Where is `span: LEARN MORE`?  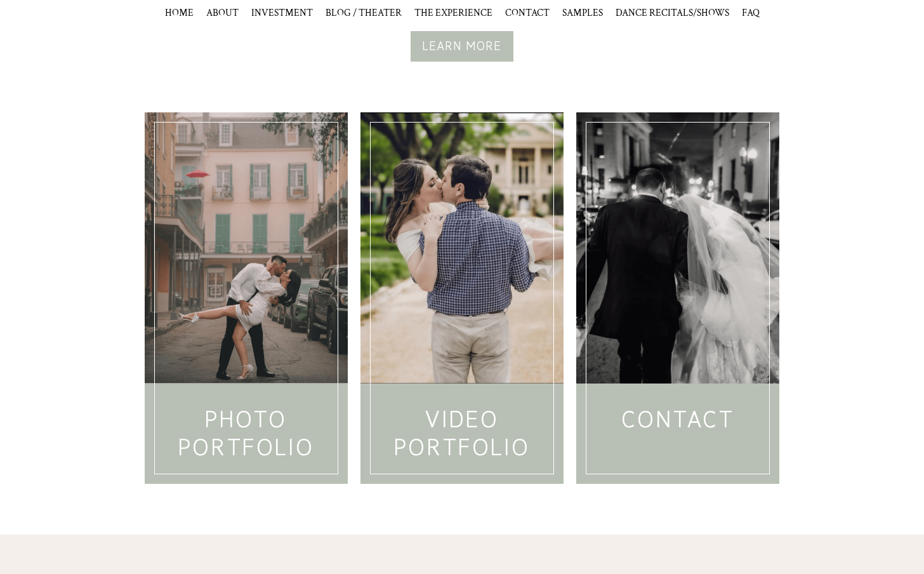
span: LEARN MORE is located at coordinates (462, 46).